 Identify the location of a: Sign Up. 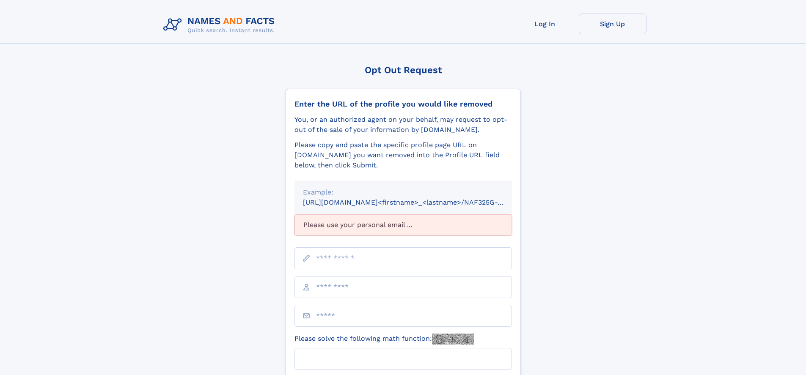
(612, 24).